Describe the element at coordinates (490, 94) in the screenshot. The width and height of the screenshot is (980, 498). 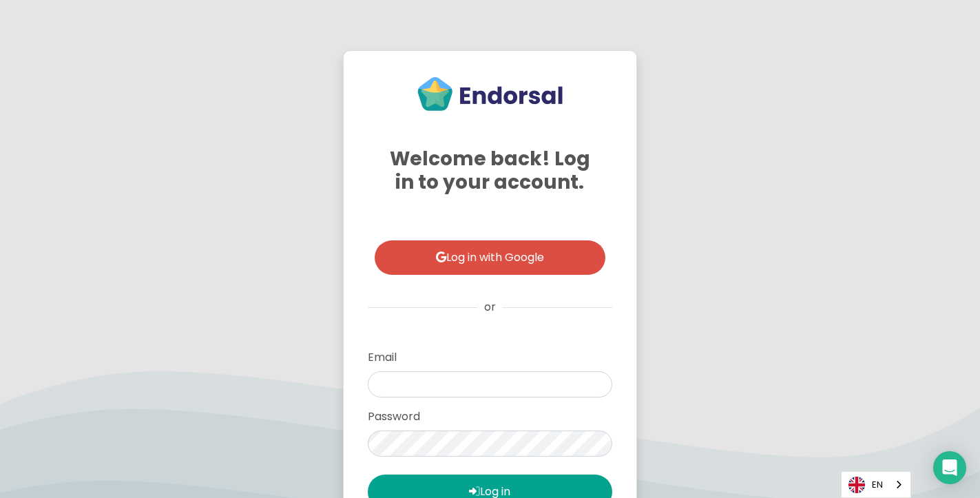
I see `img: endorsal-logo@2x.png` at that location.